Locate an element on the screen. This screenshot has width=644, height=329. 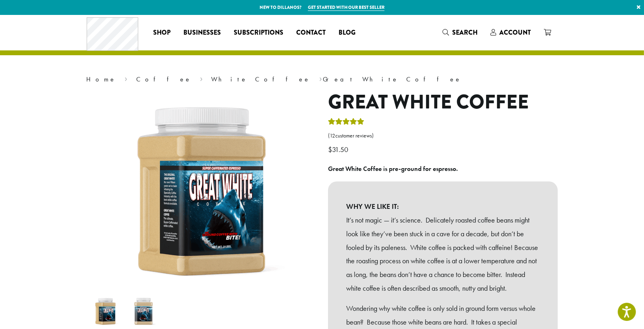
h1: Great White Coffee is located at coordinates (443, 102).